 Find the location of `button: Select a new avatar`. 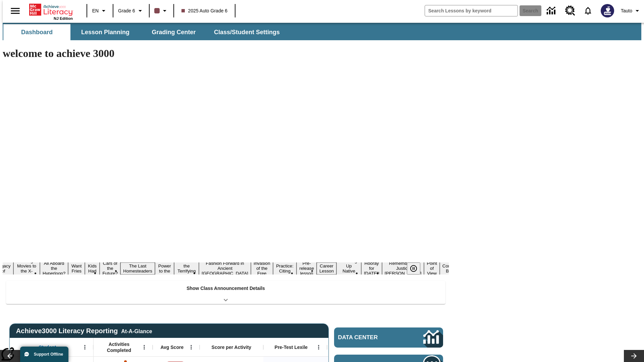

button: Select a new avatar is located at coordinates (607, 11).